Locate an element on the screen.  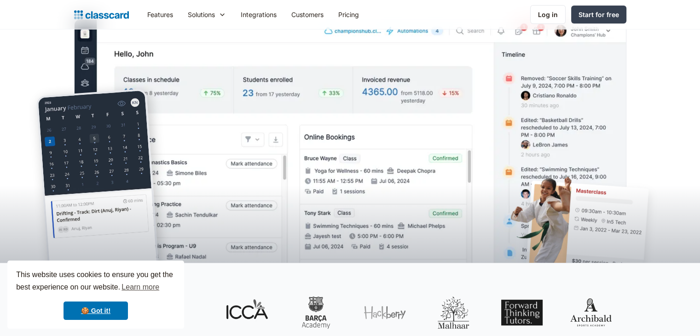
span: This website uses cookies to ensure you get the best experience on our website. is located at coordinates (96, 281).